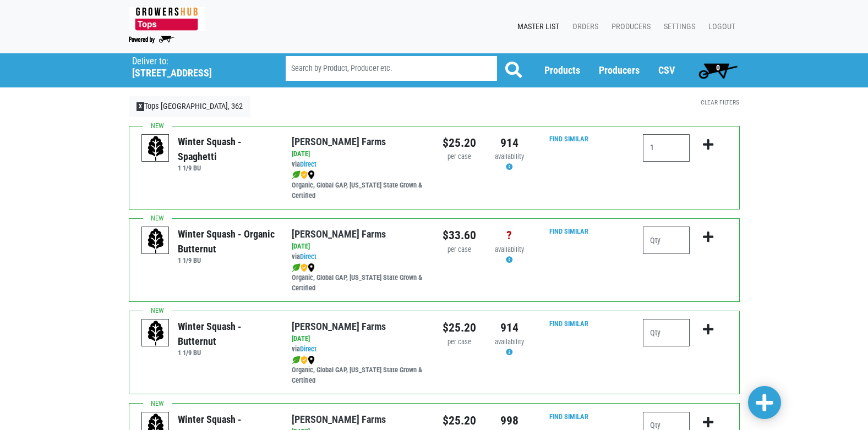 The image size is (868, 430). Describe the element at coordinates (226, 334) in the screenshot. I see `div: Winter Squash - Butternut` at that location.